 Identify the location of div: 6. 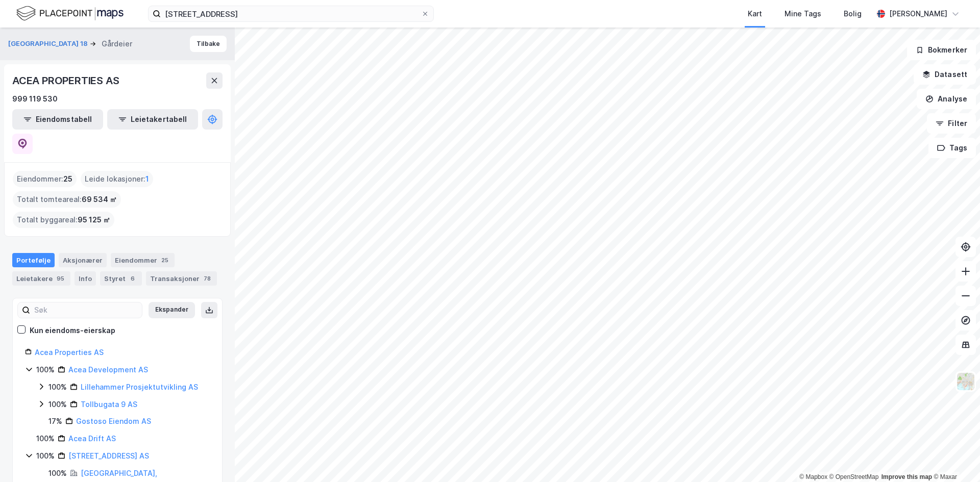
(133, 279).